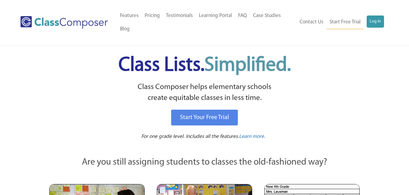  Describe the element at coordinates (64, 23) in the screenshot. I see `img: Class Composer` at that location.